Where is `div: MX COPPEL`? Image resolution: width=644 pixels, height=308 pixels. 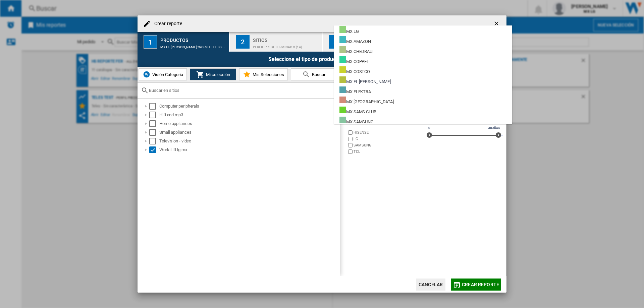
div: MX COPPEL is located at coordinates (354, 60).